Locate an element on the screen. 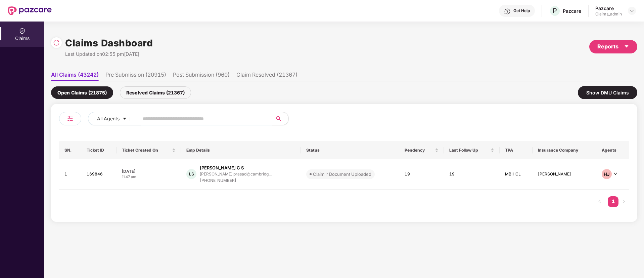 The height and width of the screenshot is (278, 644). div: Get Help is located at coordinates (522, 11).